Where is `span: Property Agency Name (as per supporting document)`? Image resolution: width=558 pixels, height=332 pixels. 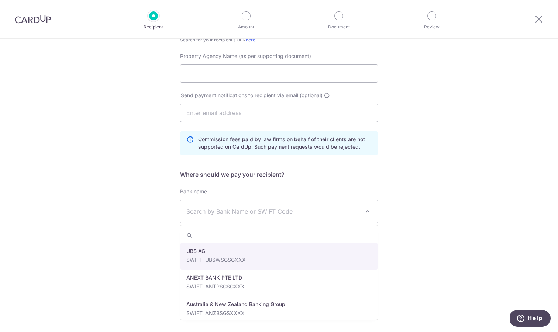 span: Property Agency Name (as per supporting document) is located at coordinates (246, 56).